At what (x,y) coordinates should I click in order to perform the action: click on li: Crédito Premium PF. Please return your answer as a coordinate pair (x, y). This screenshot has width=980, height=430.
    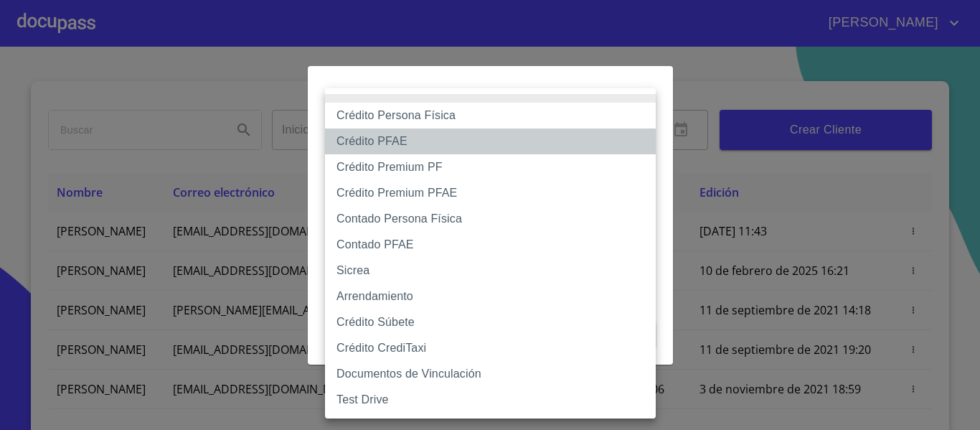
    Looking at the image, I should click on (490, 167).